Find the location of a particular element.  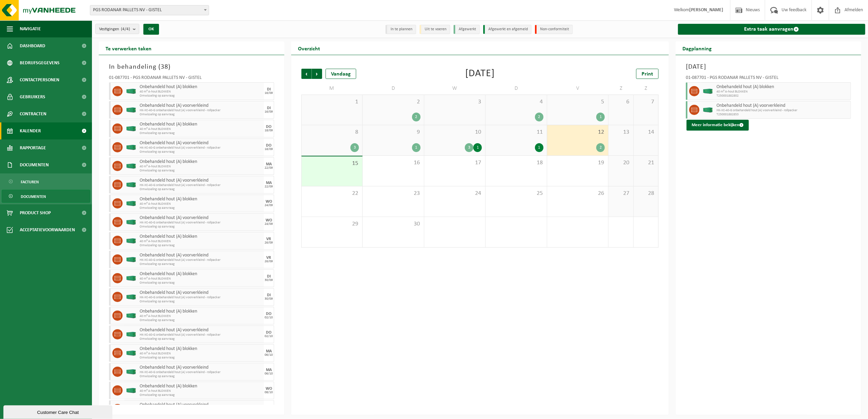

span: 14 is located at coordinates (646, 132).